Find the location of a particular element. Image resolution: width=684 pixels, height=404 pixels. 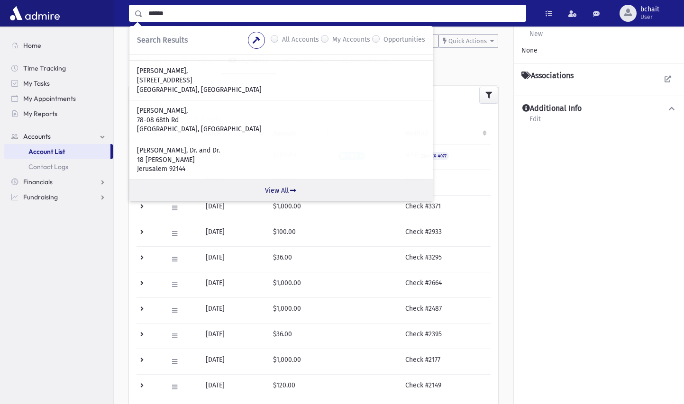

div: None is located at coordinates (598, 50).